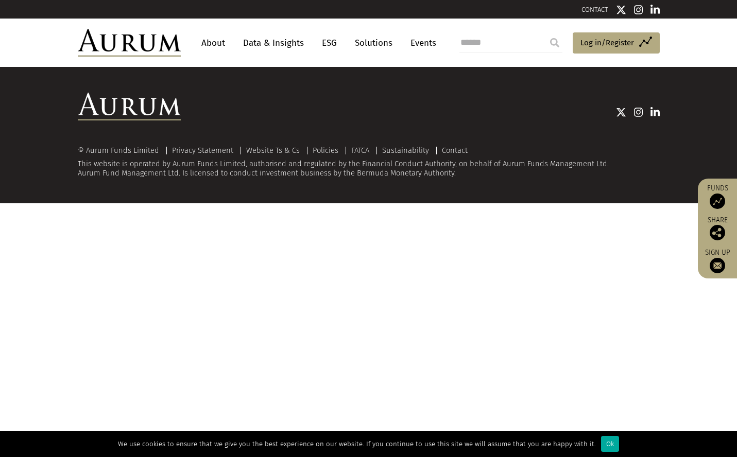  I want to click on a: Solutions, so click(373, 43).